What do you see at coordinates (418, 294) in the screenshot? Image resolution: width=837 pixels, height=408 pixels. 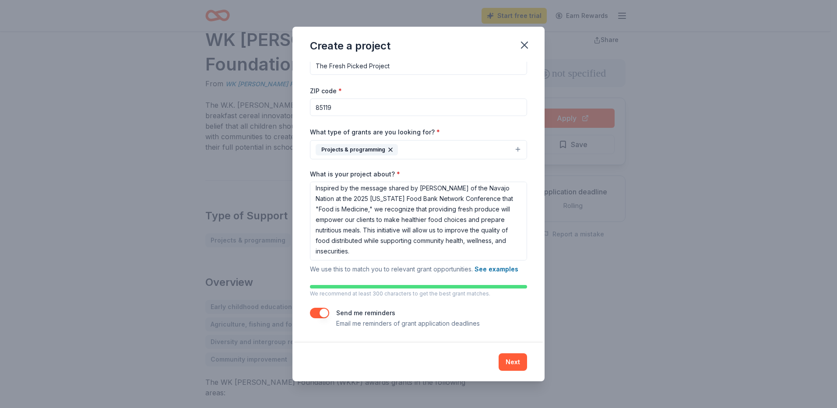 I see `p: We recommend at least 300 characters to get the best grant matches.` at bounding box center [418, 294].